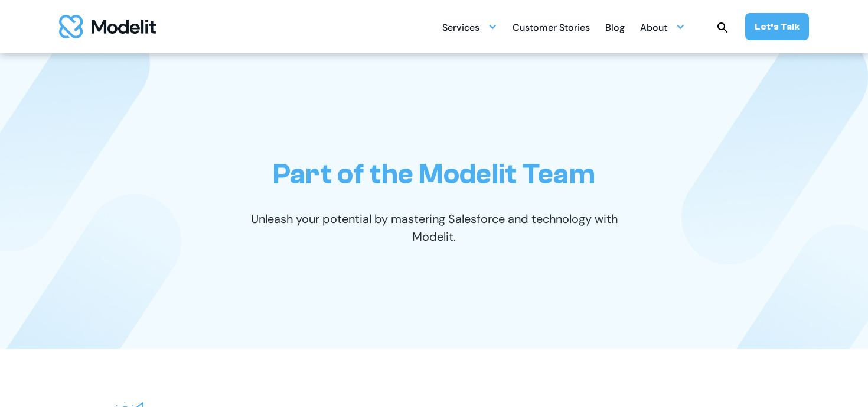 This screenshot has width=868, height=407. Describe the element at coordinates (434, 174) in the screenshot. I see `h1: Part of the Modelit Team` at that location.